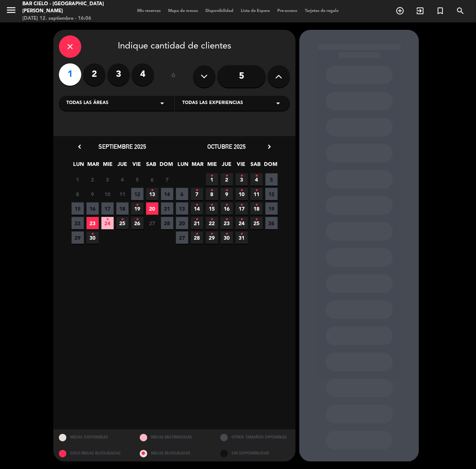 This screenshot has height=469, width=476. Describe the element at coordinates (123, 194) in the screenshot. I see `span: 11` at that location.